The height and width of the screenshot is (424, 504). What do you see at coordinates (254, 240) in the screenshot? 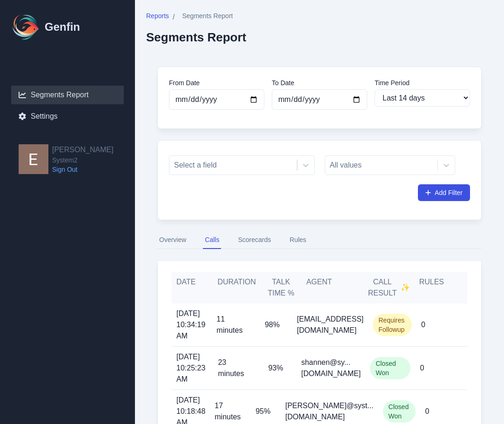
I see `button: Scorecards` at bounding box center [254, 240].